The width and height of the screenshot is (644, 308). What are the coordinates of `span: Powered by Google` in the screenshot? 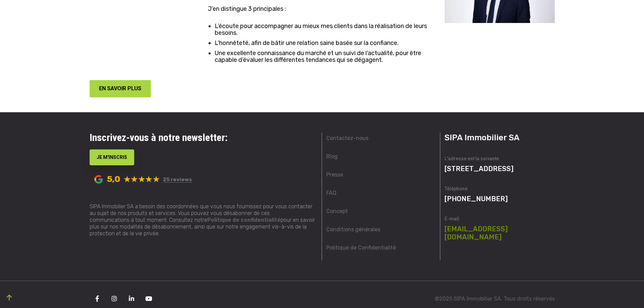 It's located at (98, 179).